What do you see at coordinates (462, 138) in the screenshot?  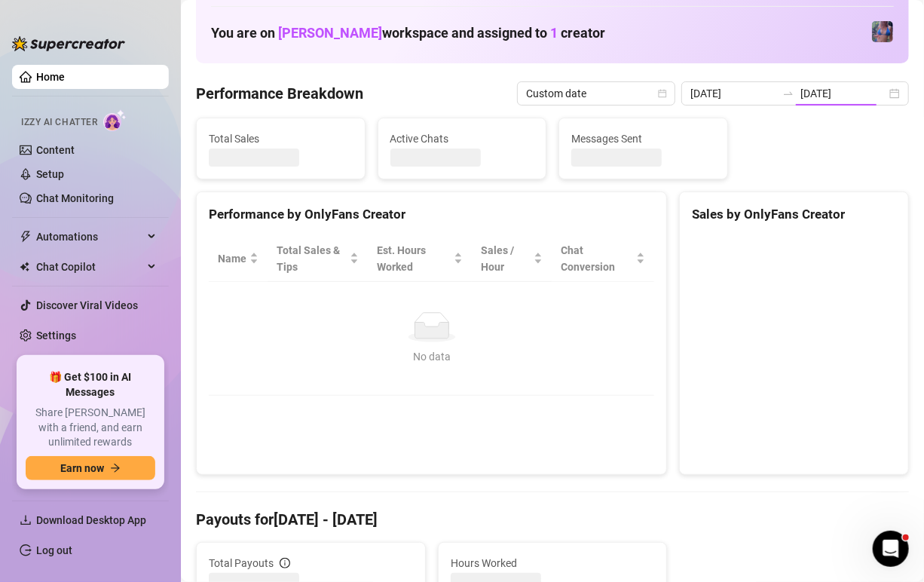 I see `span: Active Chats` at bounding box center [462, 138].